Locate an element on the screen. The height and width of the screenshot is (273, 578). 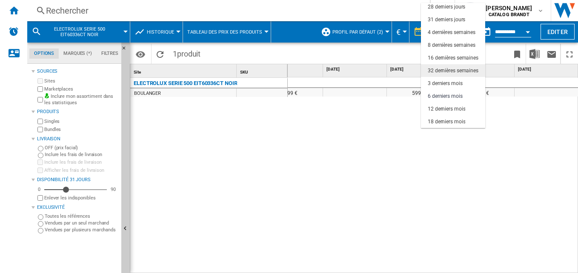
div: 16 dernières semaines is located at coordinates (453, 58).